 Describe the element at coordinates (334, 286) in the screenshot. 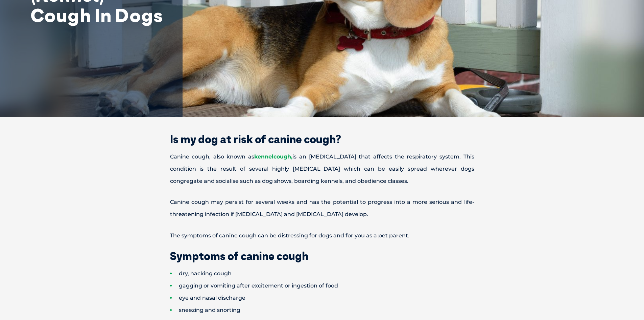

I see `li: gagging or vomiting after excitement or ingestion of food` at that location.